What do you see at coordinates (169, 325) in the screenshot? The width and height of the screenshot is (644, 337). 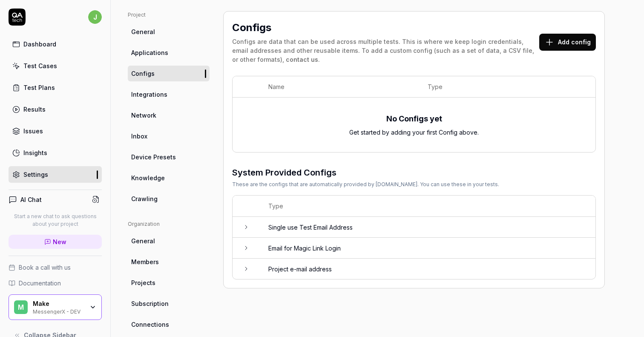 I see `a: Connections` at bounding box center [169, 325].